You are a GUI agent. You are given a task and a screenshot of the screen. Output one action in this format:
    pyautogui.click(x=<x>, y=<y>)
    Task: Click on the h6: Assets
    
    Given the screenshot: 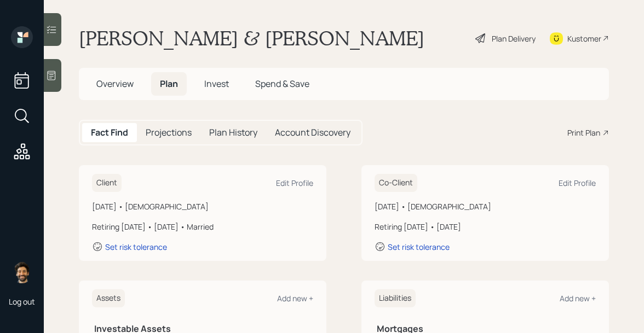 What is the action you would take?
    pyautogui.click(x=108, y=299)
    